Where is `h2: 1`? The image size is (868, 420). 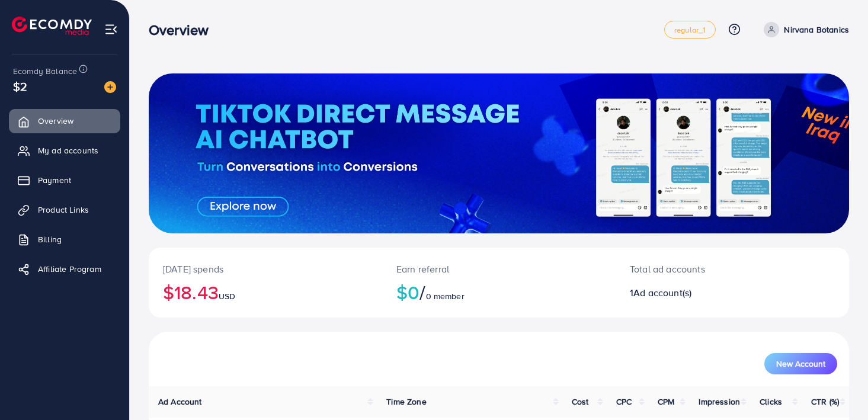 h2: 1 is located at coordinates (703, 292).